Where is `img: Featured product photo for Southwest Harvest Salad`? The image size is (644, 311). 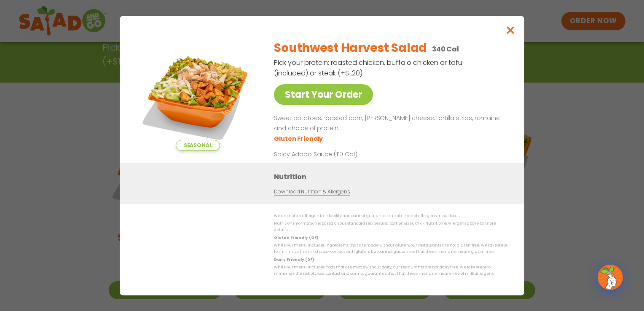 img: Featured product photo for Southwest Harvest Salad is located at coordinates (198, 92).